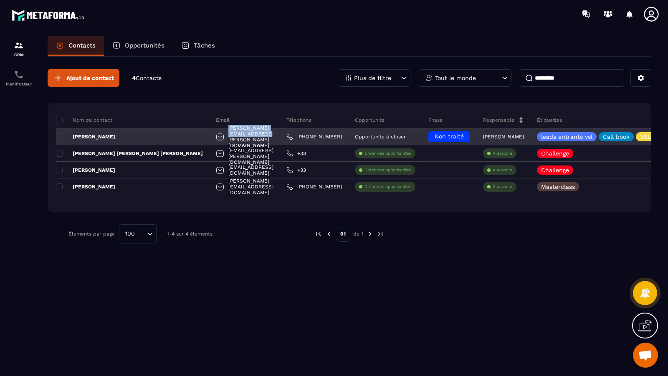 The height and width of the screenshot is (376, 668). Describe the element at coordinates (19, 78) in the screenshot. I see `a: schedulerschedulerPlanificateur` at that location.